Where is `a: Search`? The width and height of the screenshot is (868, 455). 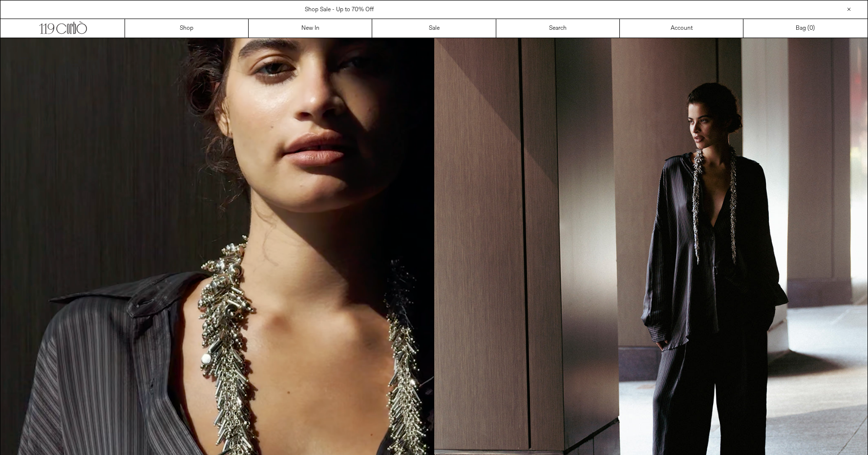 a: Search is located at coordinates (558, 28).